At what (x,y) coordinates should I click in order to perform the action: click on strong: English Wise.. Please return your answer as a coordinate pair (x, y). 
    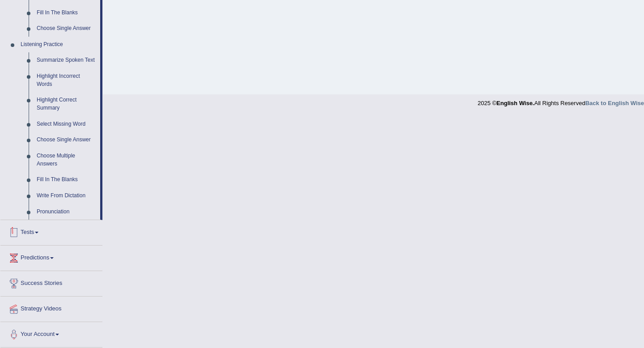
    Looking at the image, I should click on (515, 103).